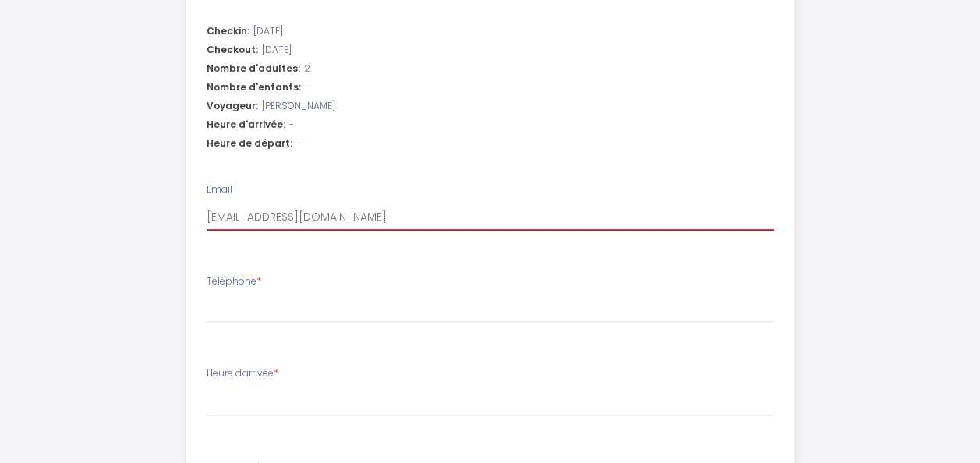  Describe the element at coordinates (307, 68) in the screenshot. I see `span: 2` at that location.